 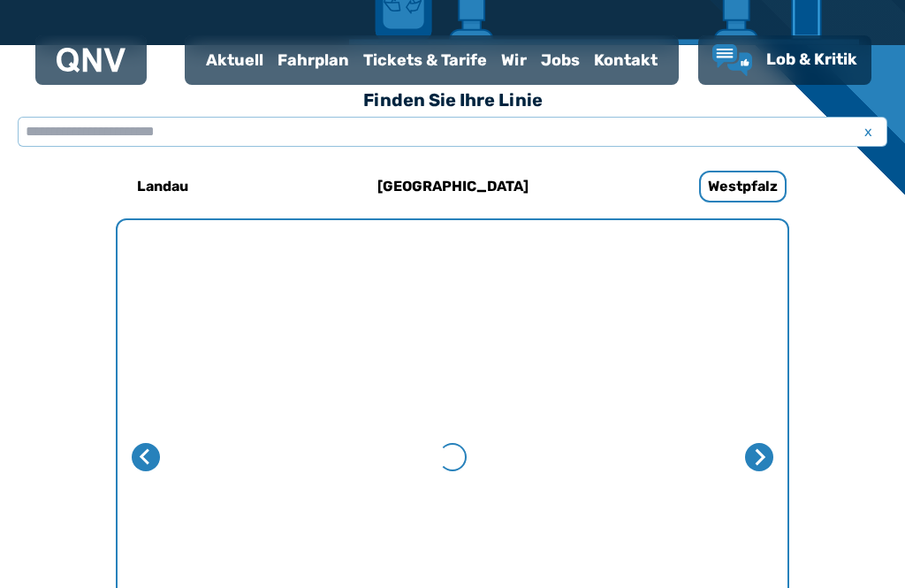 I want to click on a: Jobs, so click(x=560, y=60).